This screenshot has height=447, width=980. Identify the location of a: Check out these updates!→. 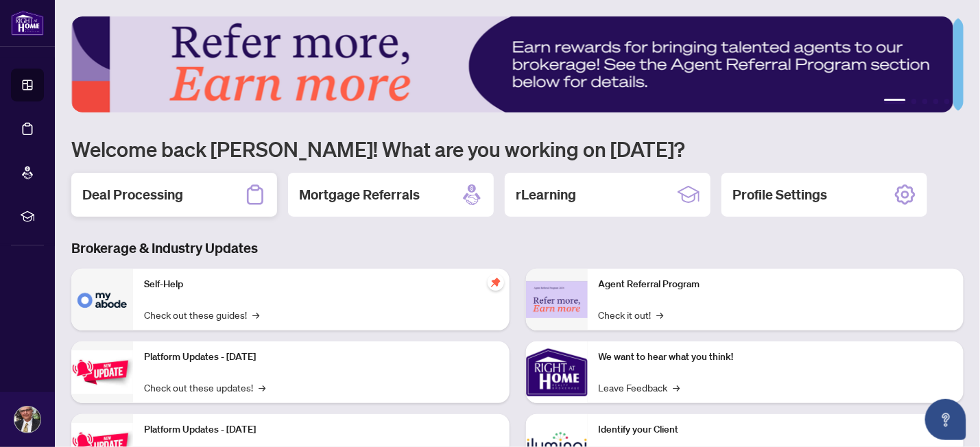
(205, 387).